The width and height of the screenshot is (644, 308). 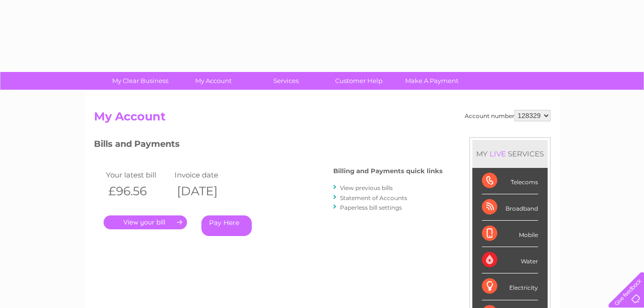 I want to click on div: Electricity, so click(x=510, y=286).